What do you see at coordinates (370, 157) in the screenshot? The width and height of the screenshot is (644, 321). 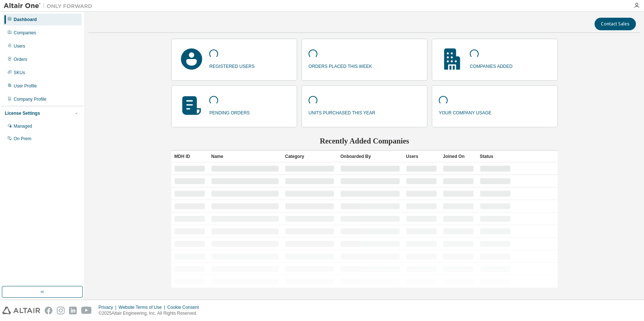 I see `div: Onboarded By` at bounding box center [370, 157].